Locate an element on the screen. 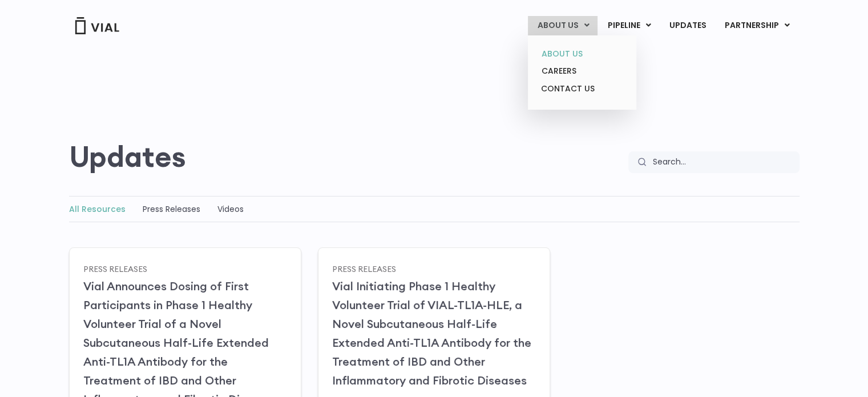 This screenshot has width=868, height=397. img: Vial Logo is located at coordinates (97, 25).